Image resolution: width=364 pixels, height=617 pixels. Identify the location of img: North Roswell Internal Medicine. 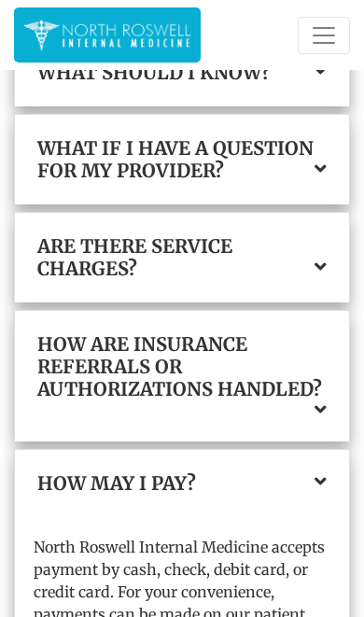
(107, 34).